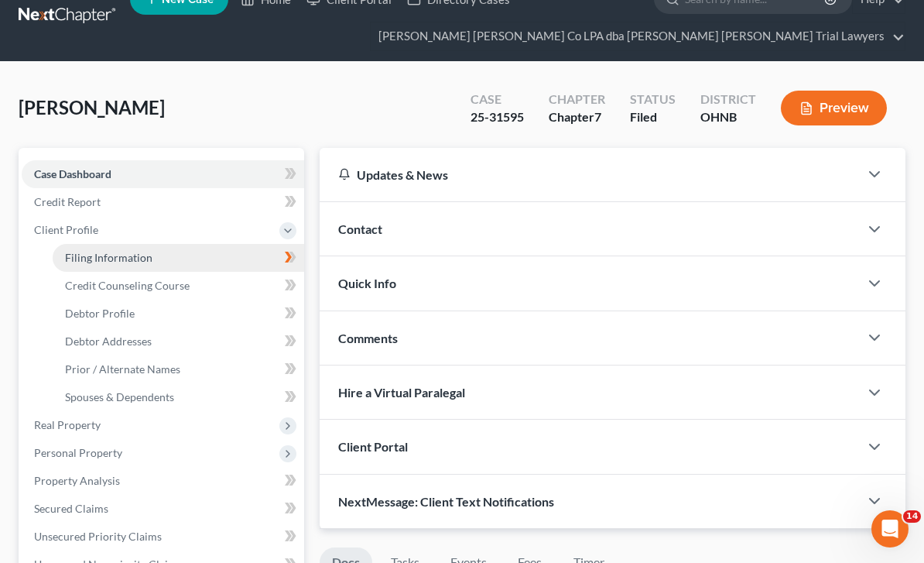  I want to click on span: Case Dashboard, so click(73, 173).